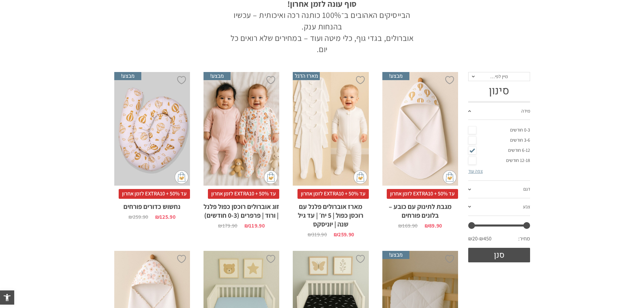  I want to click on a: מבצע! זוג אוברולים רוכסן כפול פלנל | ורוד | פרפרים (0-3 חודשים) עד 50% + EXTRA10 לזמן אחרוןזוג או..., so click(241, 150).